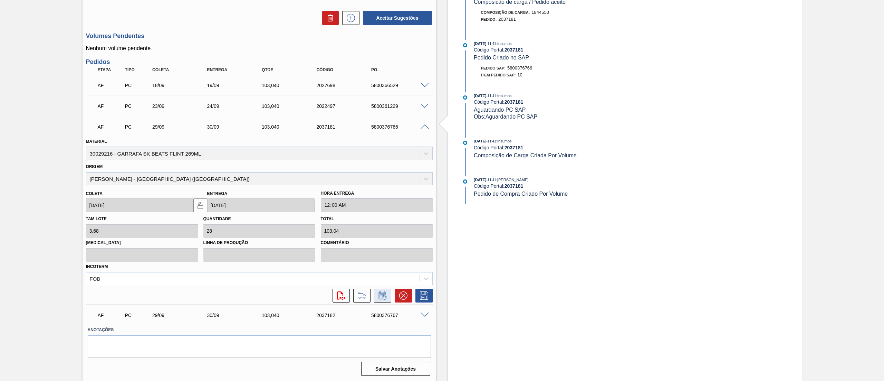 This screenshot has height=381, width=884. I want to click on div: Qtde, so click(291, 70).